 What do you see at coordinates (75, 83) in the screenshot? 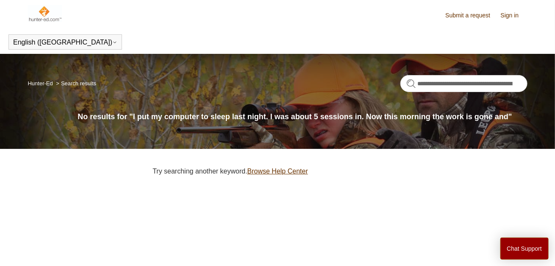
I see `li: Search results` at bounding box center [75, 83].